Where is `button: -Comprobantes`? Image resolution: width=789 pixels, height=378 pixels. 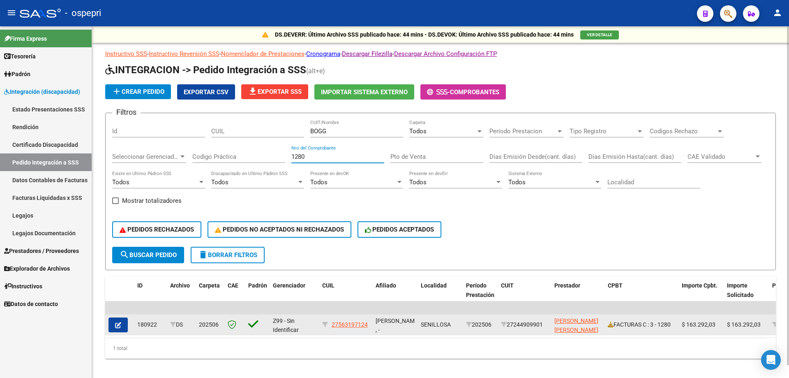 button: -Comprobantes is located at coordinates (463, 92).